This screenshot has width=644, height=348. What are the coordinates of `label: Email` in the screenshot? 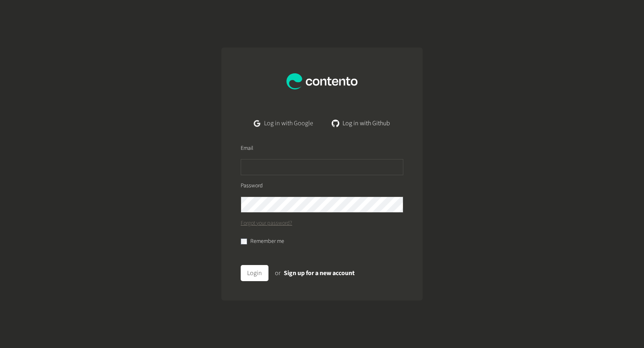 It's located at (247, 148).